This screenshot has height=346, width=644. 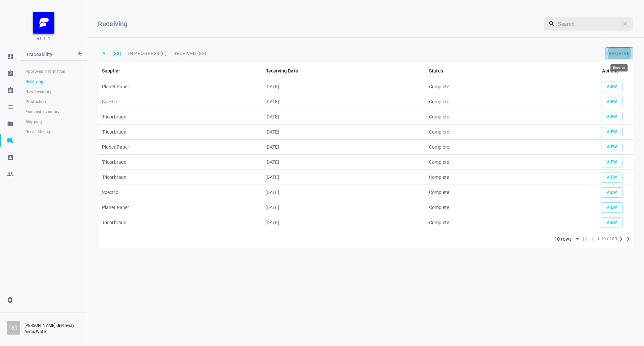 What do you see at coordinates (53, 132) in the screenshot?
I see `span: Recall Manager` at bounding box center [53, 132].